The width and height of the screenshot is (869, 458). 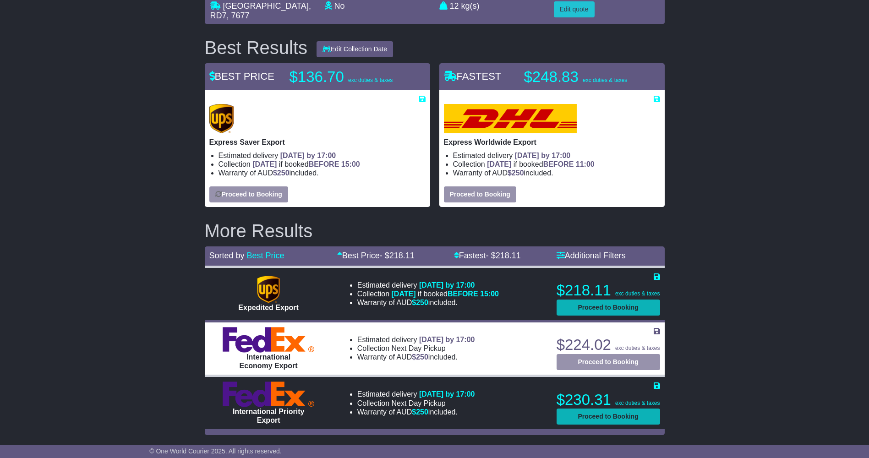 What do you see at coordinates (268, 289) in the screenshot?
I see `img: UPS (new): Expedited Export` at bounding box center [268, 289].